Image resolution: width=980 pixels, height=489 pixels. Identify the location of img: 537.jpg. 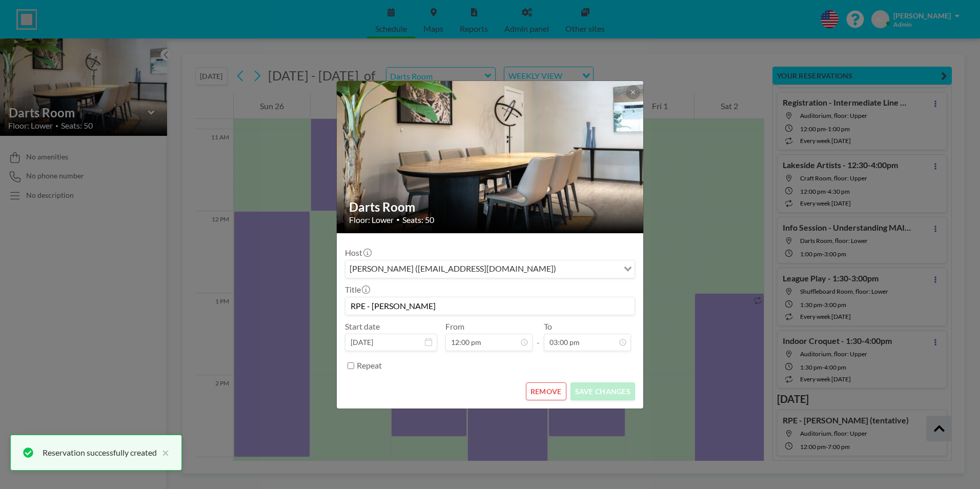
(490, 157).